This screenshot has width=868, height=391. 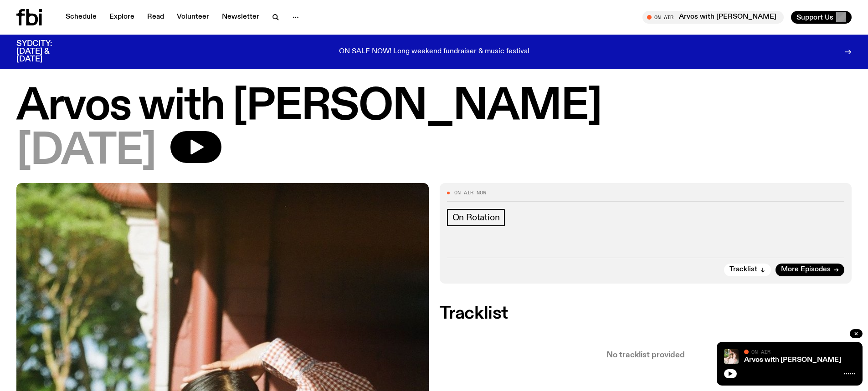 I want to click on p: No tracklist provided, so click(x=646, y=355).